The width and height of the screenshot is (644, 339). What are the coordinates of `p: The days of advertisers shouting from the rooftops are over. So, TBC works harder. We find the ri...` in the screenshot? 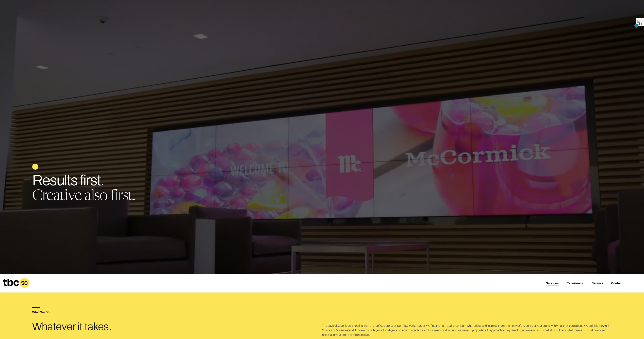 It's located at (467, 330).